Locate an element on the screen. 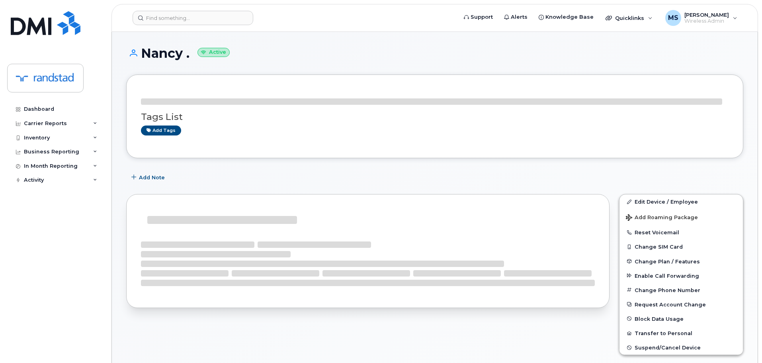 The image size is (762, 363). button: Request Account Change is located at coordinates (681, 304).